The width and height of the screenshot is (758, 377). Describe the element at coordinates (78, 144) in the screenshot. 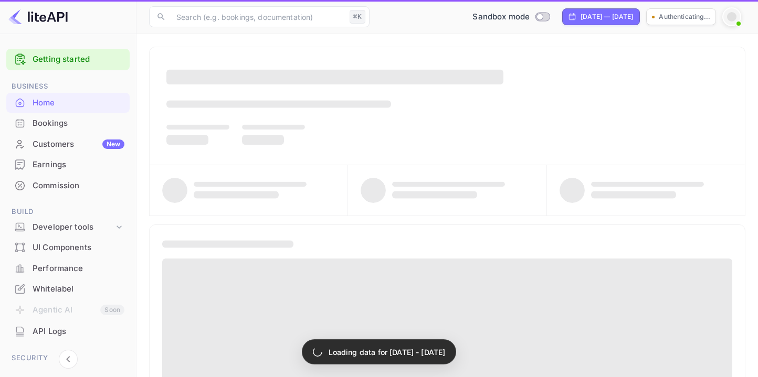

I see `div: Customers` at that location.